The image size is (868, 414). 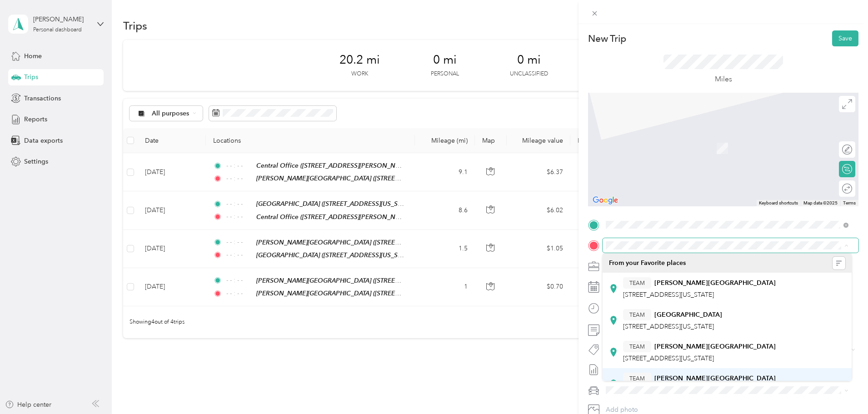 I want to click on button: Keyboard shortcuts, so click(x=779, y=203).